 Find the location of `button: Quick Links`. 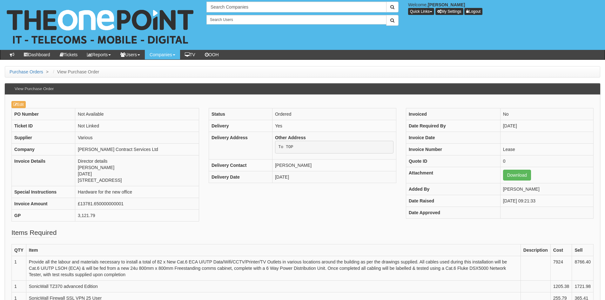

button: Quick Links is located at coordinates (421, 11).